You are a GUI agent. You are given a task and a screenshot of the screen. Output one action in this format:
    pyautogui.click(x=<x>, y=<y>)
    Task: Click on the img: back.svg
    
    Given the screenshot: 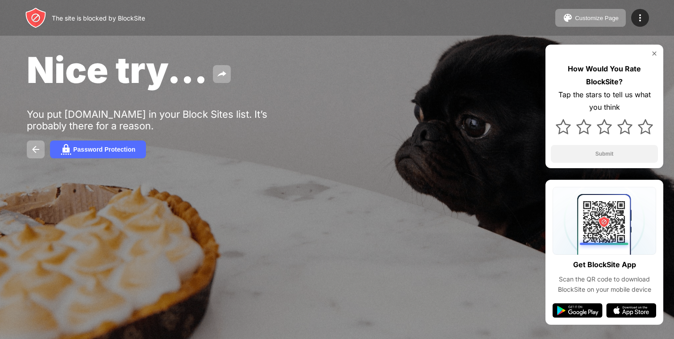 What is the action you would take?
    pyautogui.click(x=36, y=149)
    